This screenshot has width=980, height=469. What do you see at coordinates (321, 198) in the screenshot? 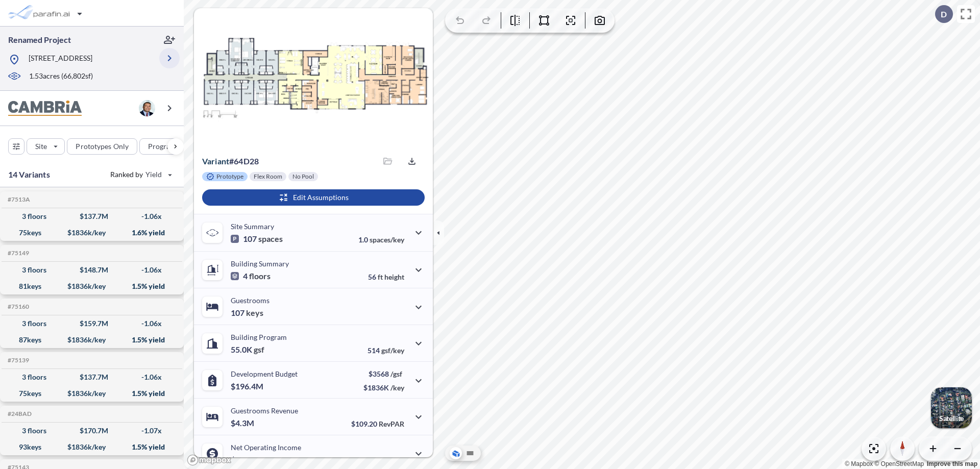
I see `p: Edit Assumptions` at bounding box center [321, 198].